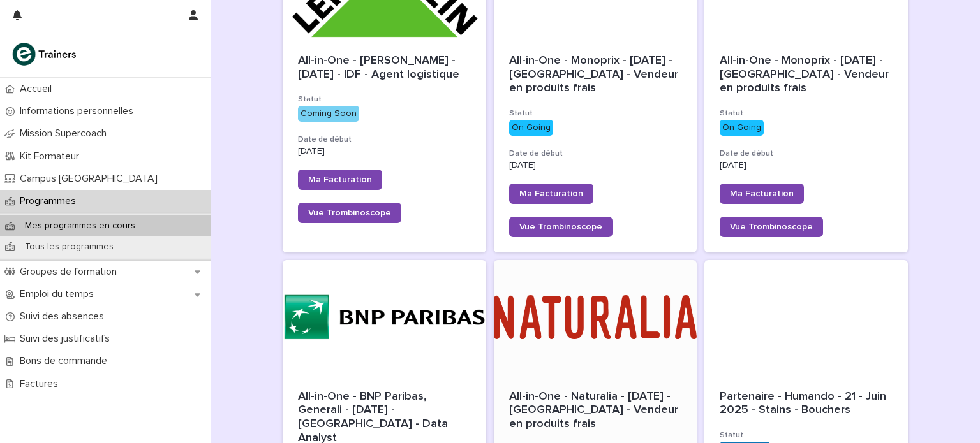  Describe the element at coordinates (60, 294) in the screenshot. I see `p: Emploi du temps` at that location.